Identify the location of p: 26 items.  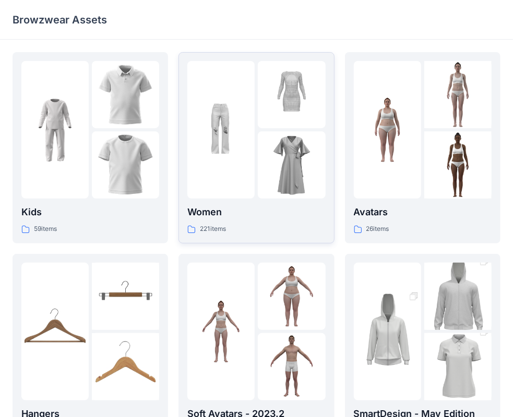
(378, 229).